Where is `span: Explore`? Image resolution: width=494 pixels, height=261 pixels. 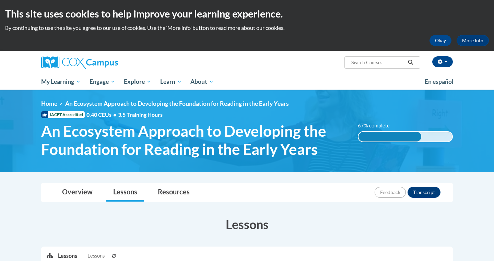
span: Explore is located at coordinates (138, 82).